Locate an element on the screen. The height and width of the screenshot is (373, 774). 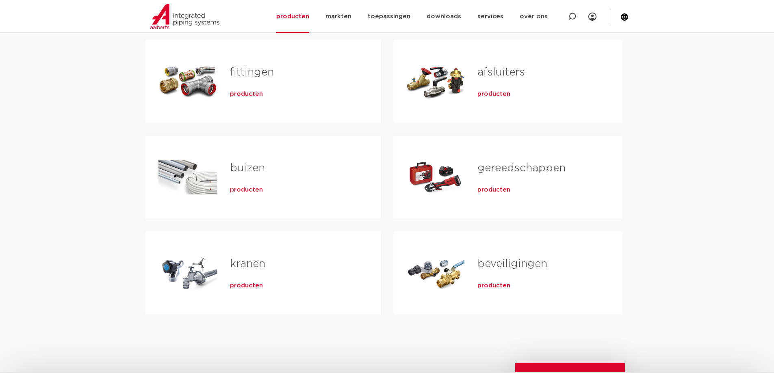
a: kranen is located at coordinates (247, 264).